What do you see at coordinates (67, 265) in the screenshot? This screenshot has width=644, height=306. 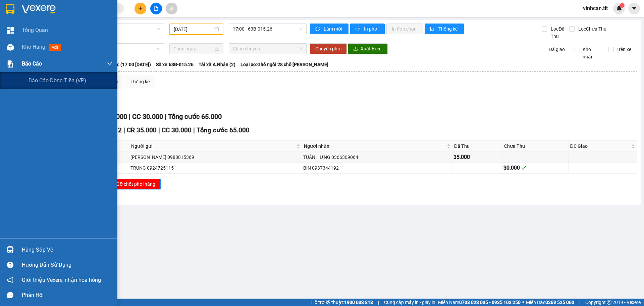 I see `div: Hướng dẫn sử dụng` at bounding box center [67, 265].